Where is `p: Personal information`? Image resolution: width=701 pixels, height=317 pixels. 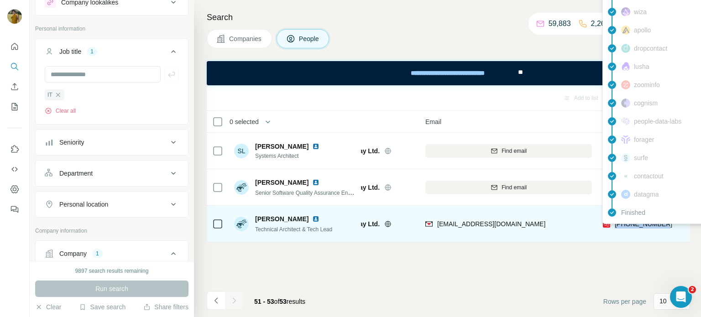 p: Personal information is located at coordinates (112, 29).